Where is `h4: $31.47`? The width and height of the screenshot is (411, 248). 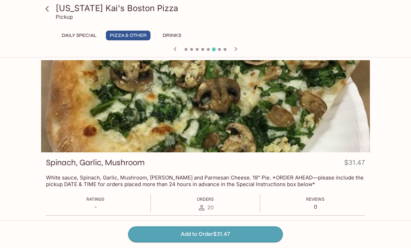
h4: $31.47 is located at coordinates (354, 164).